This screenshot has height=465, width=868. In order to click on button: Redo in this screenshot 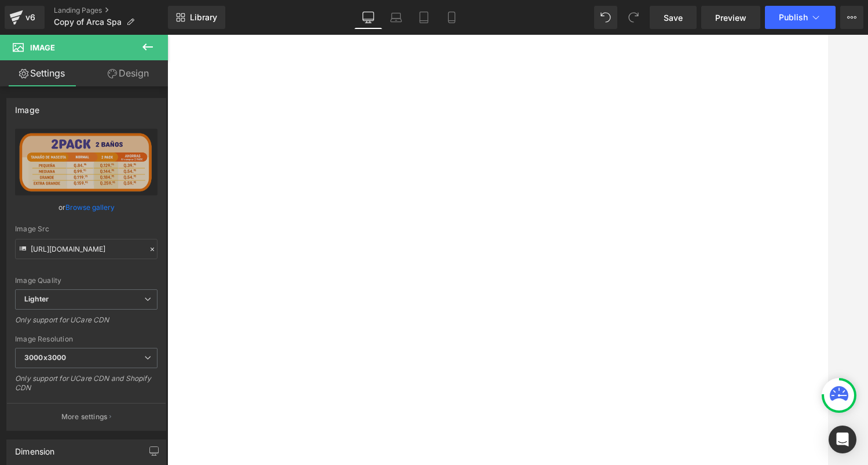, I will do `click(634, 17)`.